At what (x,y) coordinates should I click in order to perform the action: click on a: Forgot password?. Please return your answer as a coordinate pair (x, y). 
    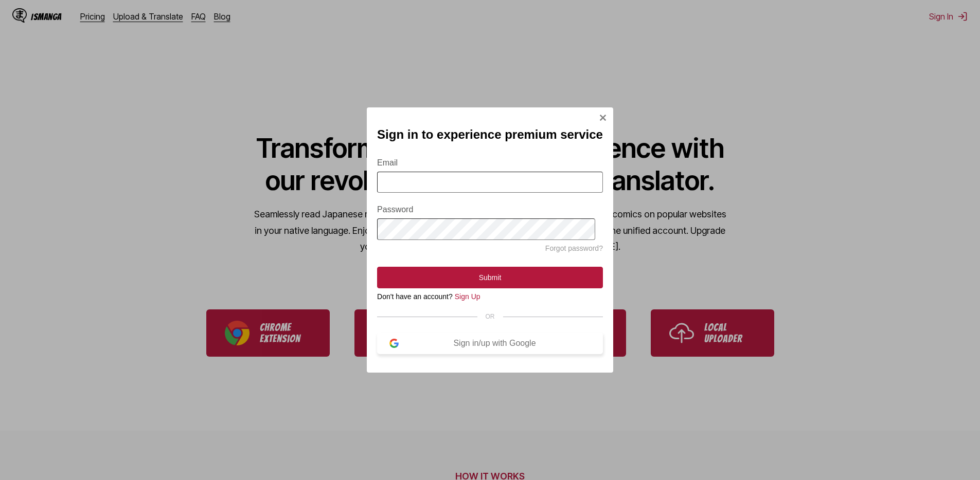
    Looking at the image, I should click on (574, 248).